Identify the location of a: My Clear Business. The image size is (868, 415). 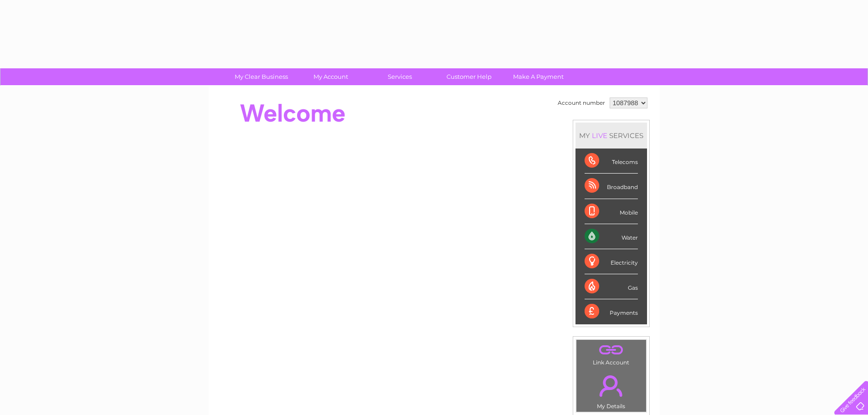
(261, 76).